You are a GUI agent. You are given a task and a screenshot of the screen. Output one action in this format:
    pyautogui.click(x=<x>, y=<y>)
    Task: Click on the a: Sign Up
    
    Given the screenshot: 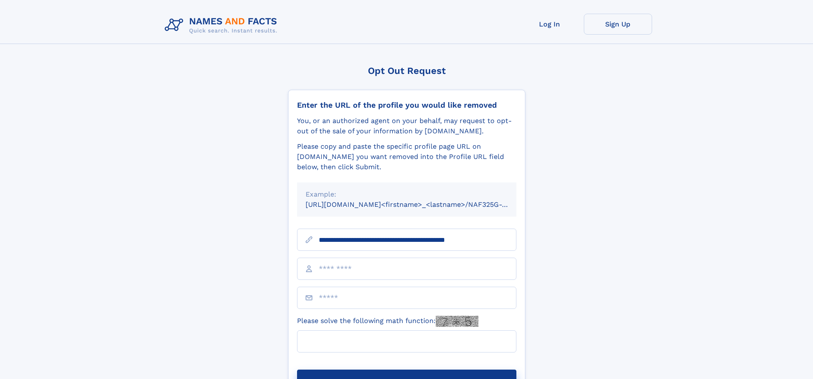 What is the action you would take?
    pyautogui.click(x=618, y=24)
    